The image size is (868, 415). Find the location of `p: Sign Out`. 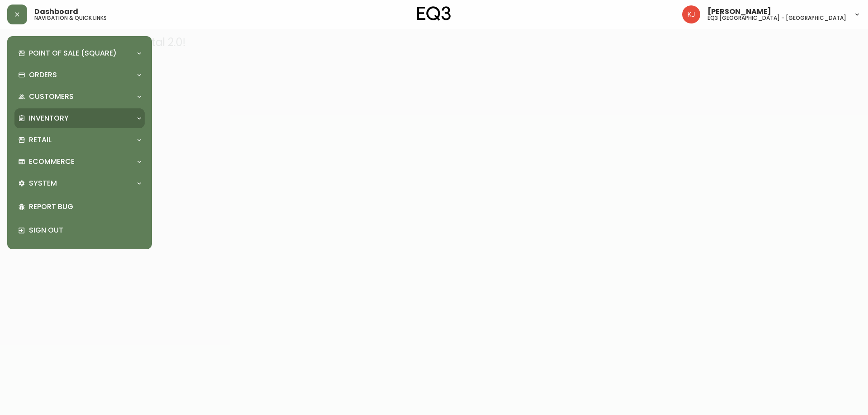

p: Sign Out is located at coordinates (85, 230).